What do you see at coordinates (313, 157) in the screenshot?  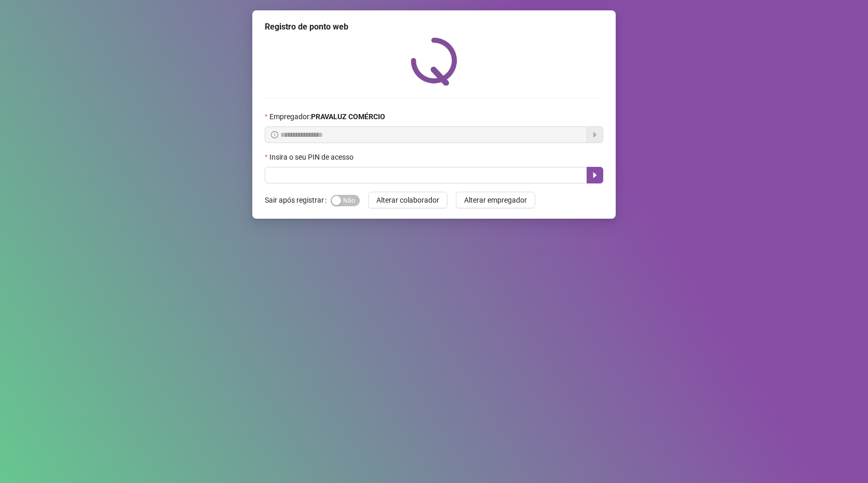 I see `label: Insira o seu PIN de acesso` at bounding box center [313, 157].